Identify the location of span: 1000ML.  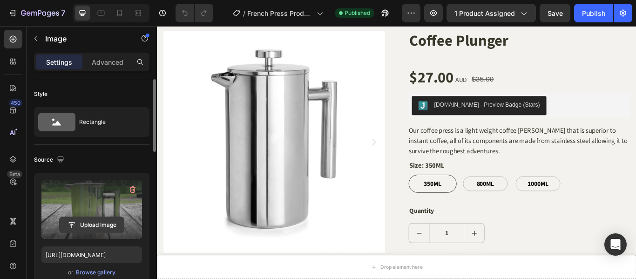
(444, 184).